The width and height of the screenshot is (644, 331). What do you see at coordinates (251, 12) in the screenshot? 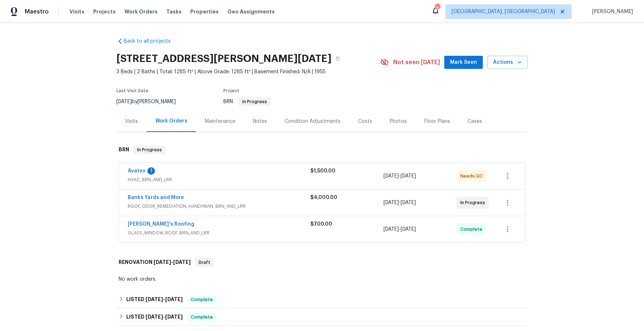
I see `span: Geo Assignments` at bounding box center [251, 12].